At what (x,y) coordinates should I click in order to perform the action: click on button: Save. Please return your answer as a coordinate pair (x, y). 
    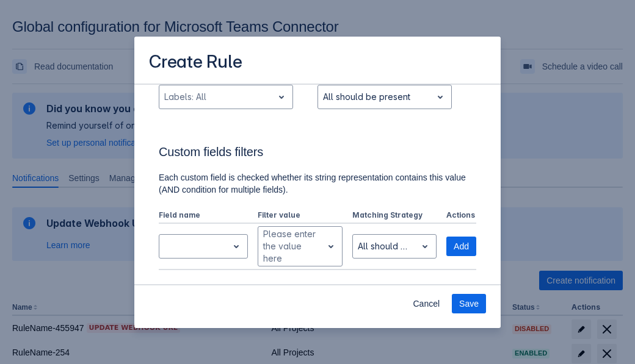
    Looking at the image, I should click on (469, 303).